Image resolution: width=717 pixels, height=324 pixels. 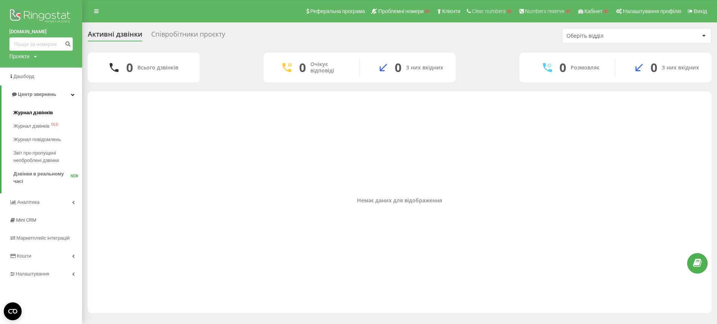 What do you see at coordinates (489, 11) in the screenshot?
I see `span: Clear numbers` at bounding box center [489, 11].